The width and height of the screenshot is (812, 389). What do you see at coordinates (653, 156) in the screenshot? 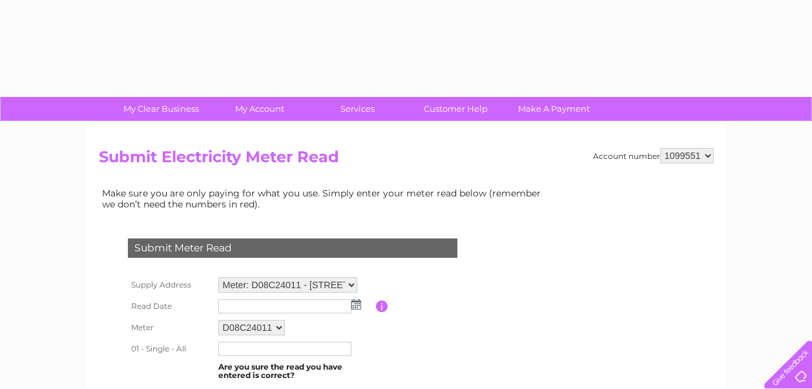
I see `div: Account number` at bounding box center [653, 156].